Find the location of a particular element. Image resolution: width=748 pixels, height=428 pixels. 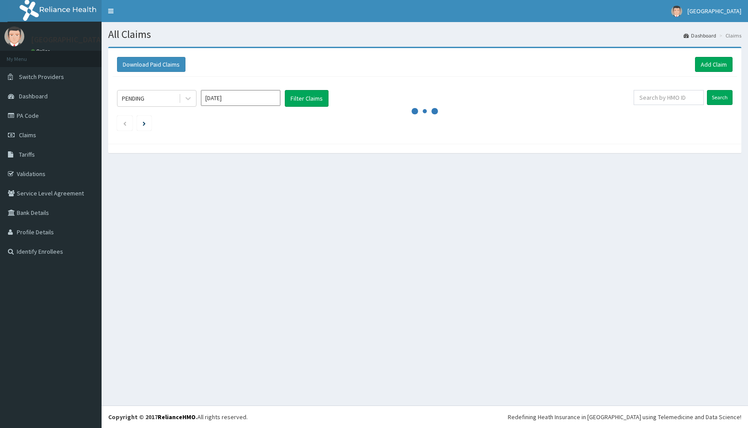

button: Filter Claims is located at coordinates (306, 98).